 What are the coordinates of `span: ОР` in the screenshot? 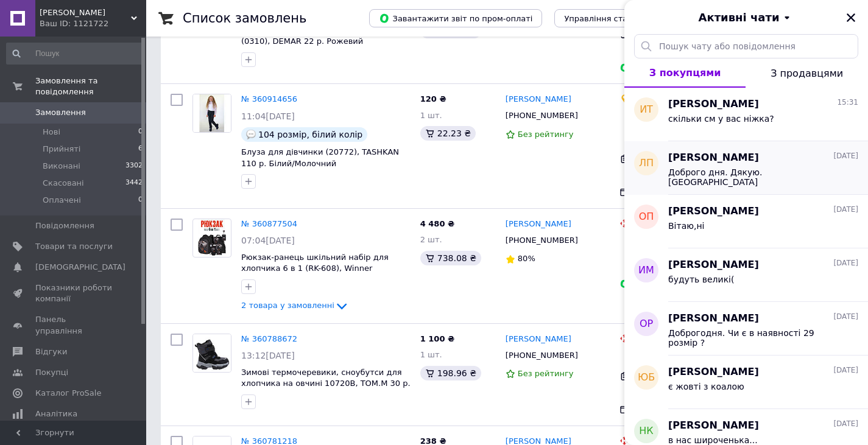 It's located at (647, 324).